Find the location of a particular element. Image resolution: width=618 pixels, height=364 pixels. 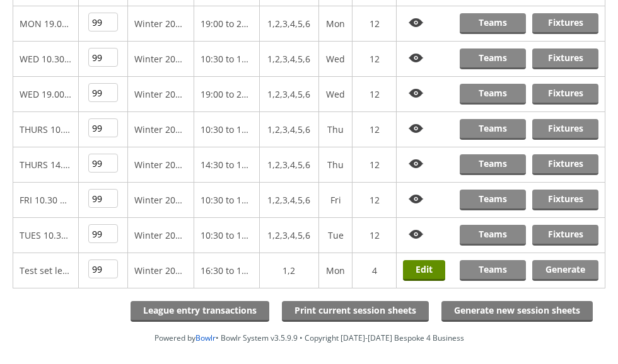

a: Generate is located at coordinates (565, 270).